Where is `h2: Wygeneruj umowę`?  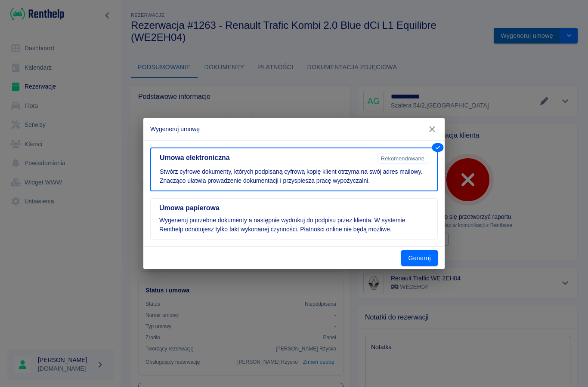 h2: Wygeneruj umowę is located at coordinates (294, 129).